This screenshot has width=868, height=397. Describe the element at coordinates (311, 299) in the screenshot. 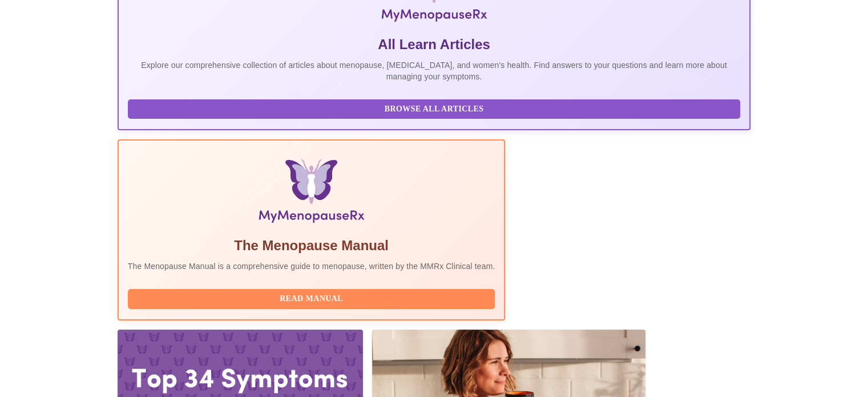

I see `button: Read Manual` at that location.